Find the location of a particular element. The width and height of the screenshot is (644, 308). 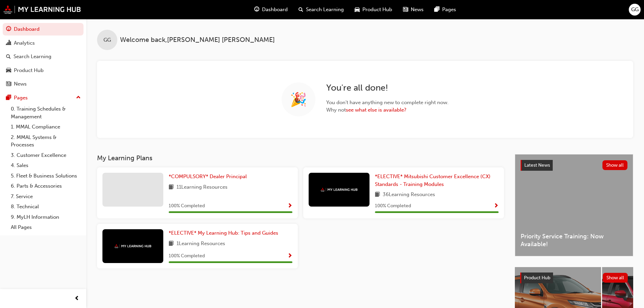

div: Analytics is located at coordinates (24, 43).